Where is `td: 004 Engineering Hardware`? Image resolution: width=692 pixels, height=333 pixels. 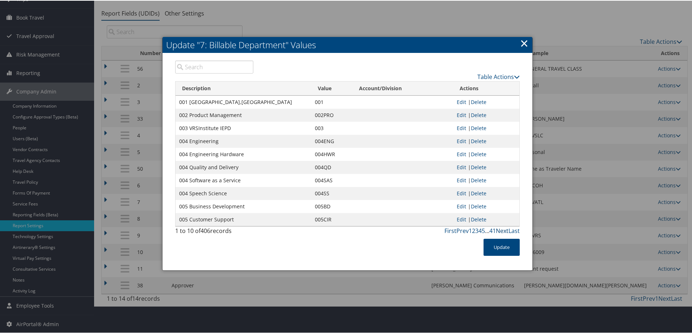 td: 004 Engineering Hardware is located at coordinates (243, 153).